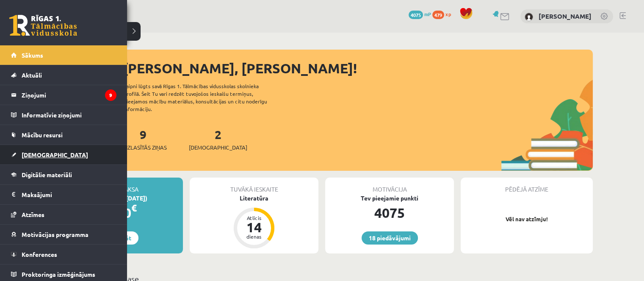 Image resolution: width=644 pixels, height=281 pixels. What do you see at coordinates (64, 95) in the screenshot?
I see `a: Ziņojumi9` at bounding box center [64, 95].